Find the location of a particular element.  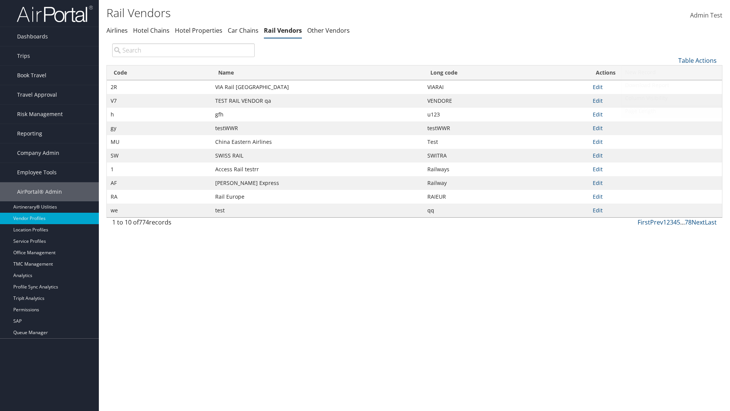

span: AirPortal® Admin is located at coordinates (40, 192).